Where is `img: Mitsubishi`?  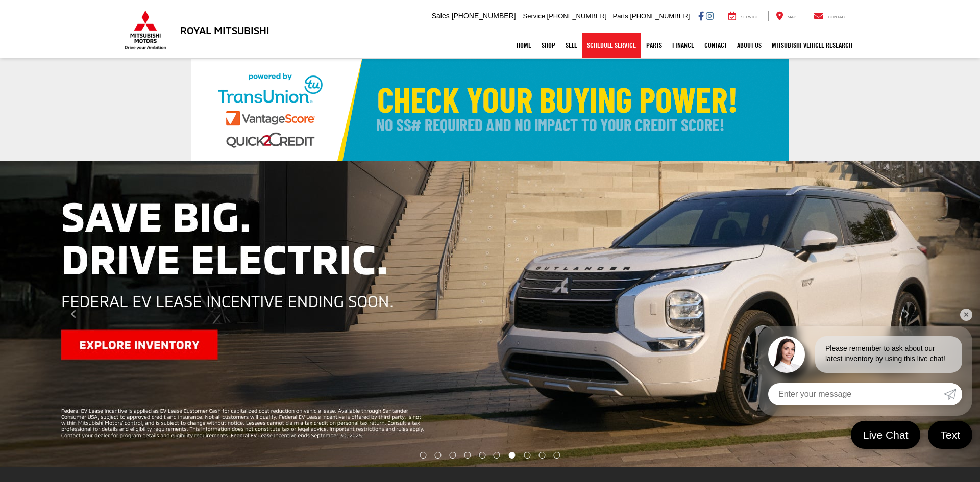
img: Mitsubishi is located at coordinates (145, 30).